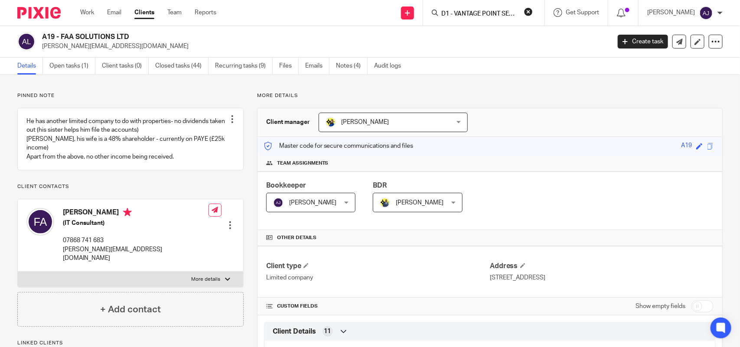 This screenshot has height=347, width=740. I want to click on a: Files, so click(289, 66).